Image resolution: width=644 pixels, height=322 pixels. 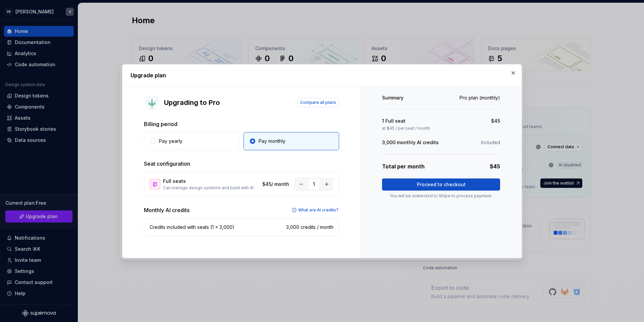 What do you see at coordinates (441, 185) in the screenshot?
I see `span: Proceed to checkout` at bounding box center [441, 185].